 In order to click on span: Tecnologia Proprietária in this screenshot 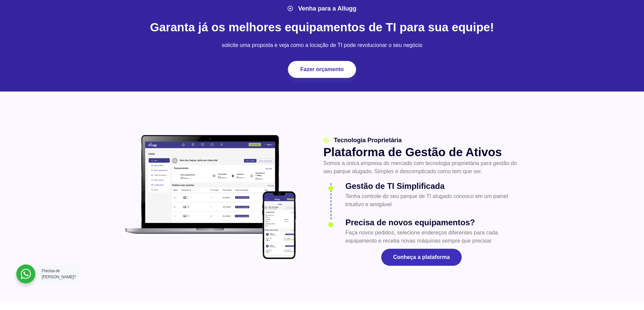, I will do `click(367, 140)`.